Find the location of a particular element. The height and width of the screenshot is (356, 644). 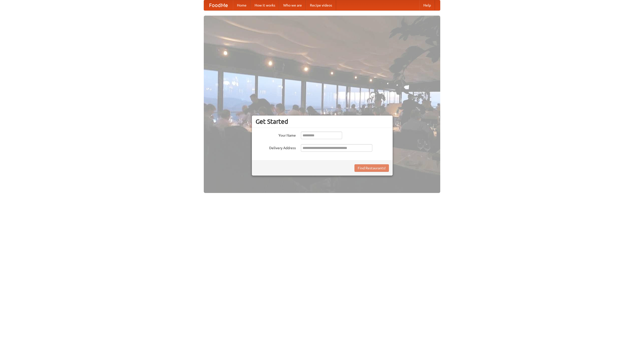

a: Recipe videos is located at coordinates (321, 5).